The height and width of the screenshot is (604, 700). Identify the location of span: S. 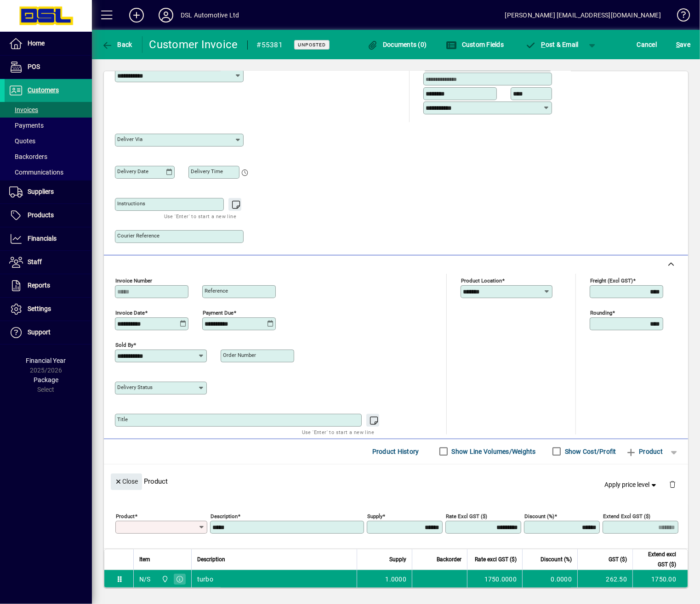
(677, 45).